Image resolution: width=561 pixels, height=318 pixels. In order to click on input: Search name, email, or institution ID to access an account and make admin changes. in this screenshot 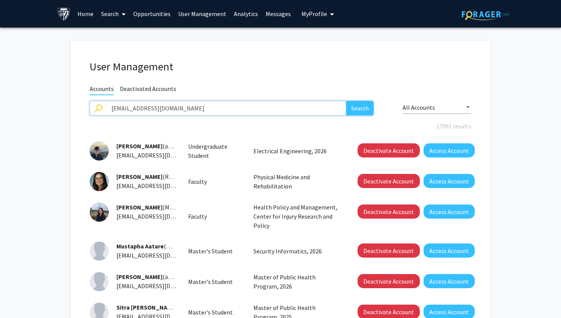, I will do `click(227, 108)`.